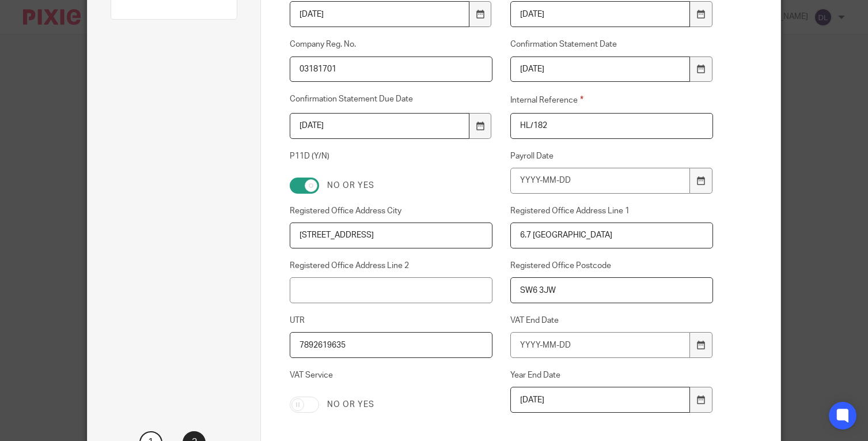 The height and width of the screenshot is (441, 868). Describe the element at coordinates (612, 100) in the screenshot. I see `label: Internal Reference` at that location.